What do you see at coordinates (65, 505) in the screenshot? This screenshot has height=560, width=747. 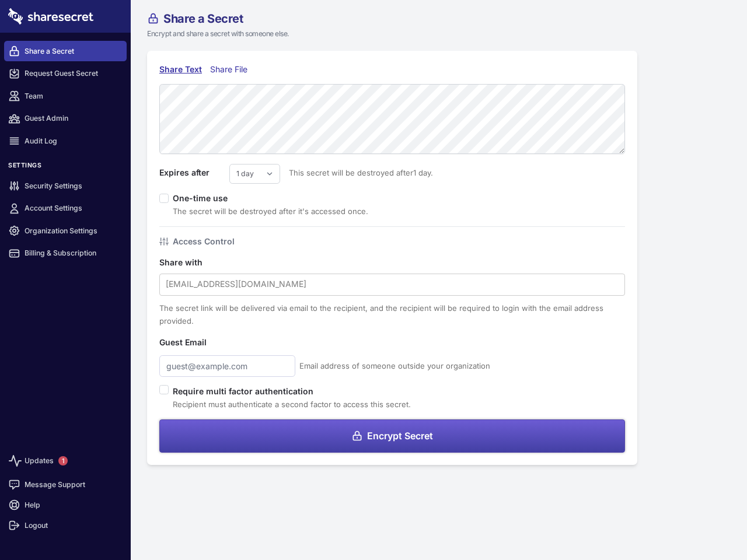 I see `a: Help` at bounding box center [65, 505].